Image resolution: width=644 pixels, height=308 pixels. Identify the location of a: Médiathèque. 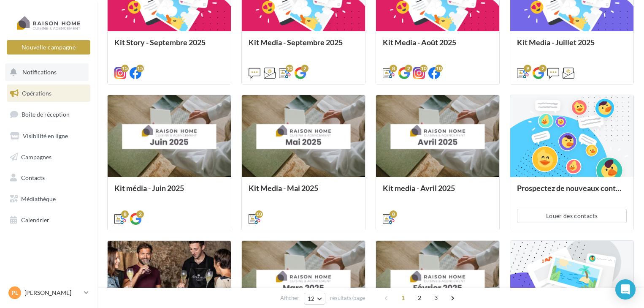
(48, 199).